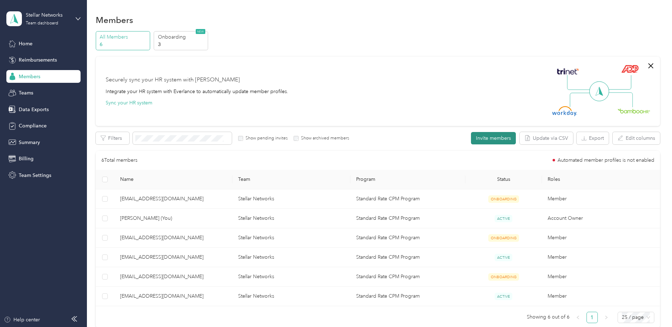  Describe the element at coordinates (174, 179) in the screenshot. I see `span: Name` at that location.